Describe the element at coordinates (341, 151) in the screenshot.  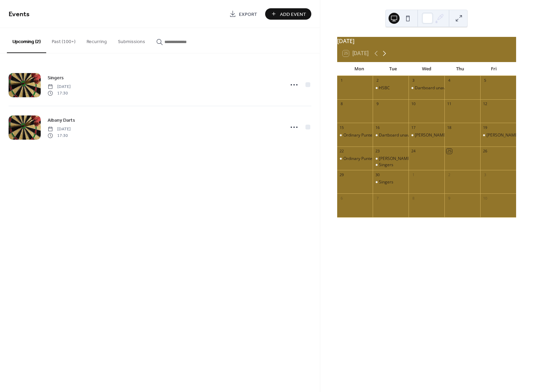
I see `div: 22` at that location.